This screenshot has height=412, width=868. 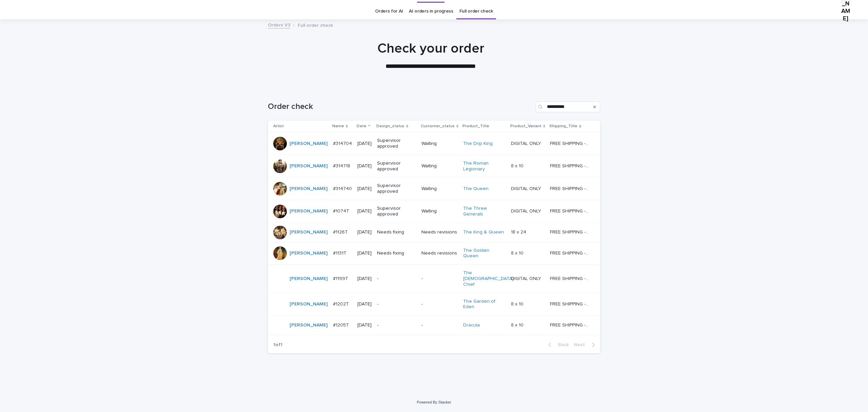 I want to click on p: #1199T, so click(x=341, y=278).